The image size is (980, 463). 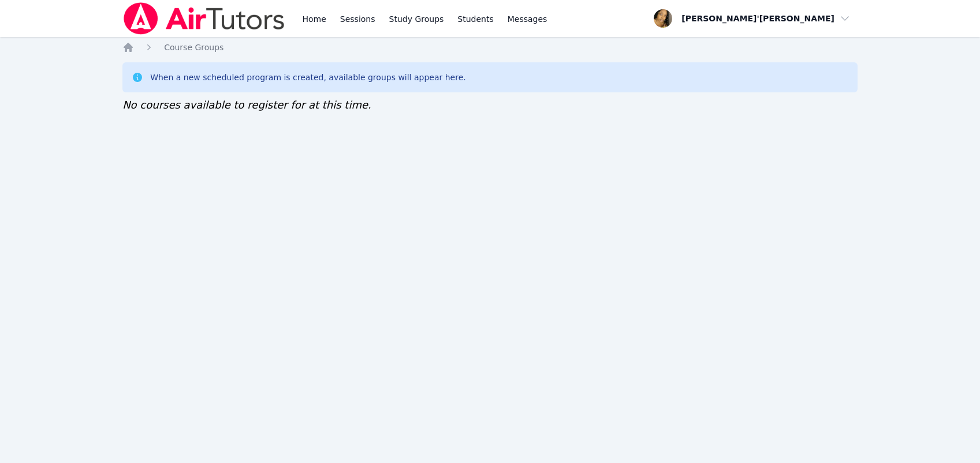 What do you see at coordinates (308, 78) in the screenshot?
I see `div: When a new scheduled program is created, available groups will appear here.` at bounding box center [308, 78].